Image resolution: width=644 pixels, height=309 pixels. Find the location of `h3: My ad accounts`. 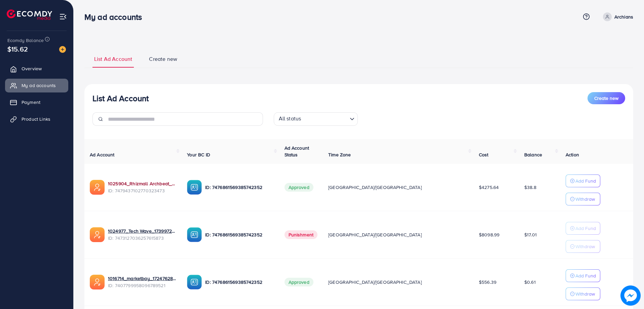

h3: My ad accounts is located at coordinates (116, 17).